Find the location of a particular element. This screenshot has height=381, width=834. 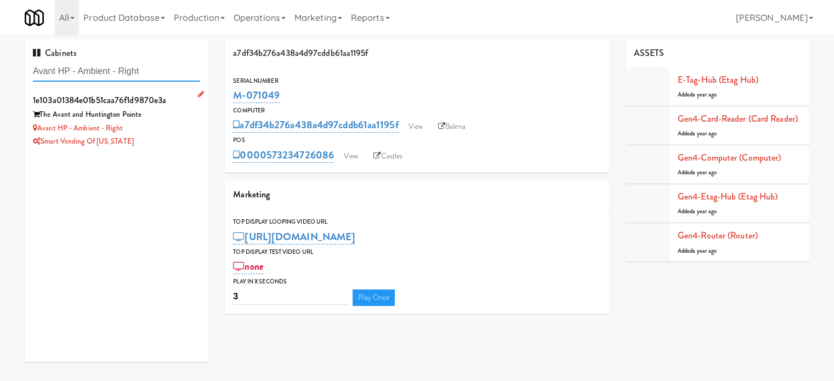

div: Serial Number is located at coordinates (417, 81).